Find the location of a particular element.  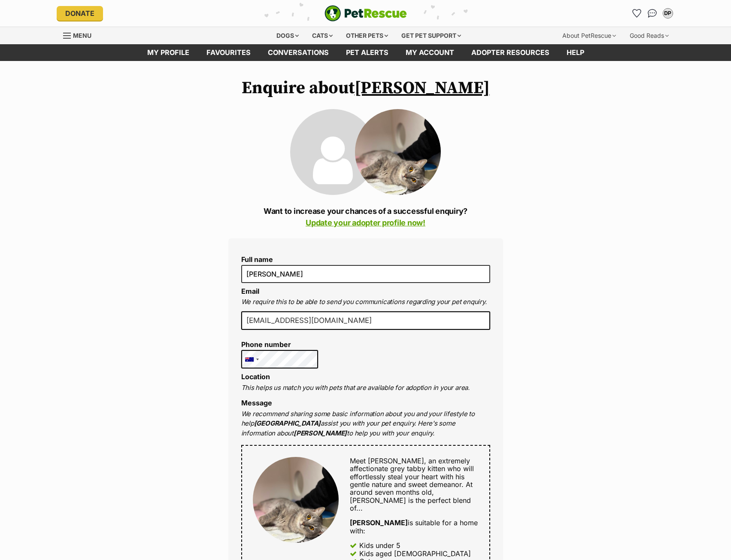

a: Update your adopter profile now! is located at coordinates (365, 222).